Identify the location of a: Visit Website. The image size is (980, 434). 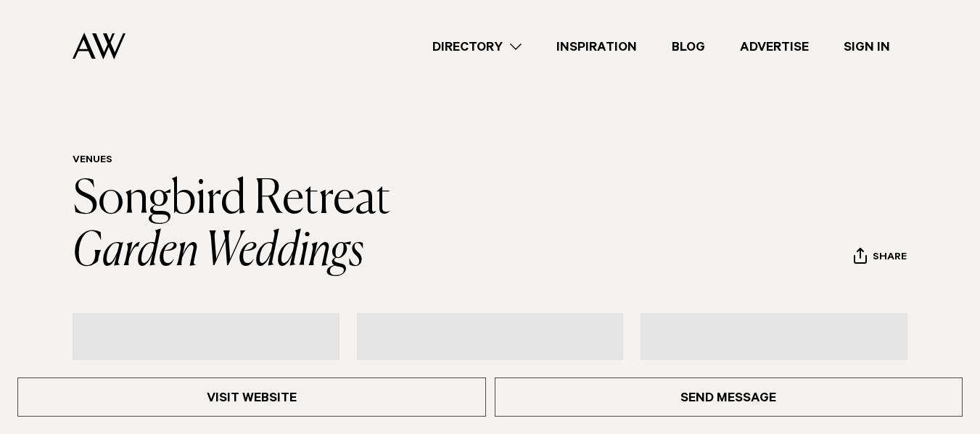
(252, 397).